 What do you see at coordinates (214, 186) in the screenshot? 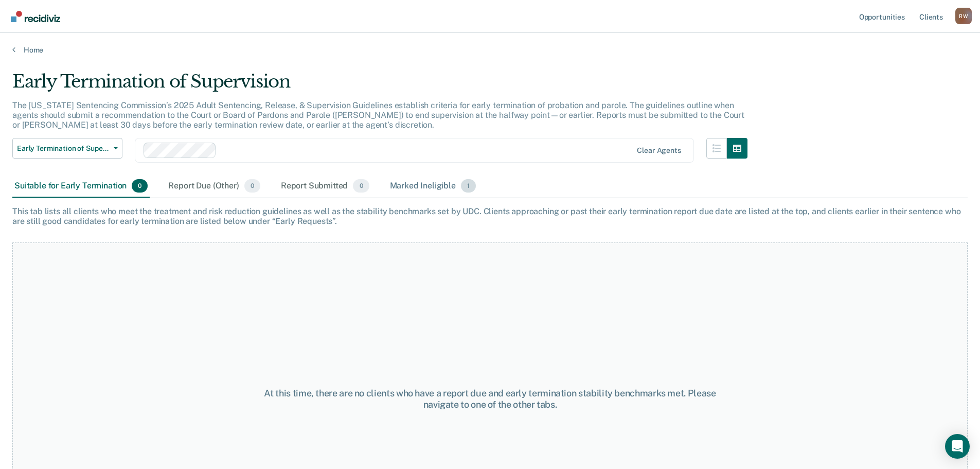
I see `div: Report Due (Other)0` at bounding box center [214, 186].